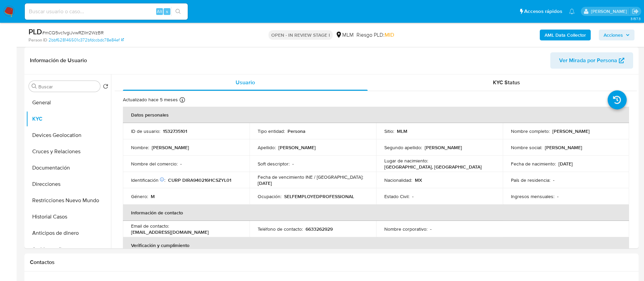 The height and width of the screenshot is (281, 644). What do you see at coordinates (274, 164) in the screenshot?
I see `p: Soft descriptor :` at bounding box center [274, 164].